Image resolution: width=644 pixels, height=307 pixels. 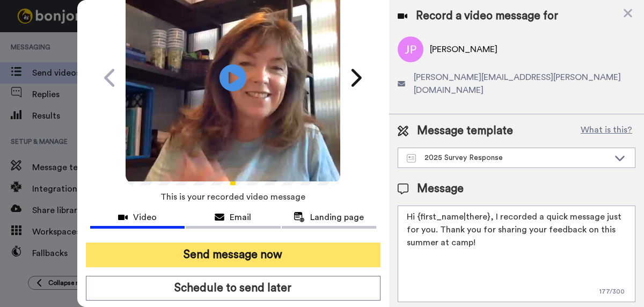 What do you see at coordinates (465, 131) in the screenshot?
I see `span: Message template` at bounding box center [465, 131].